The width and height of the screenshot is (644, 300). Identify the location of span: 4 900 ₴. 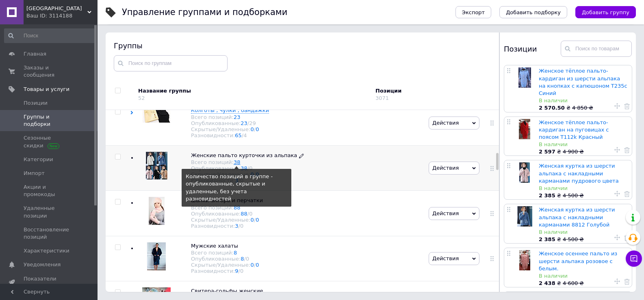
(573, 151).